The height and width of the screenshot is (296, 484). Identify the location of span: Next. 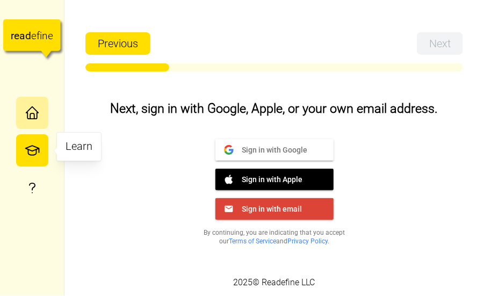
(440, 44).